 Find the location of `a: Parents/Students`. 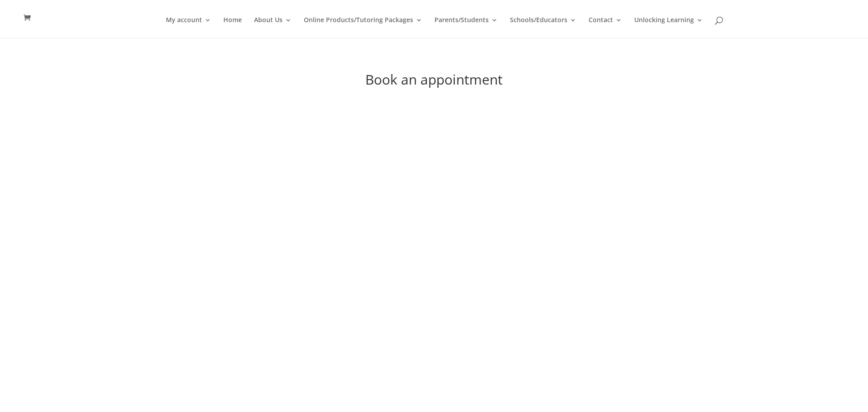

a: Parents/Students is located at coordinates (466, 27).